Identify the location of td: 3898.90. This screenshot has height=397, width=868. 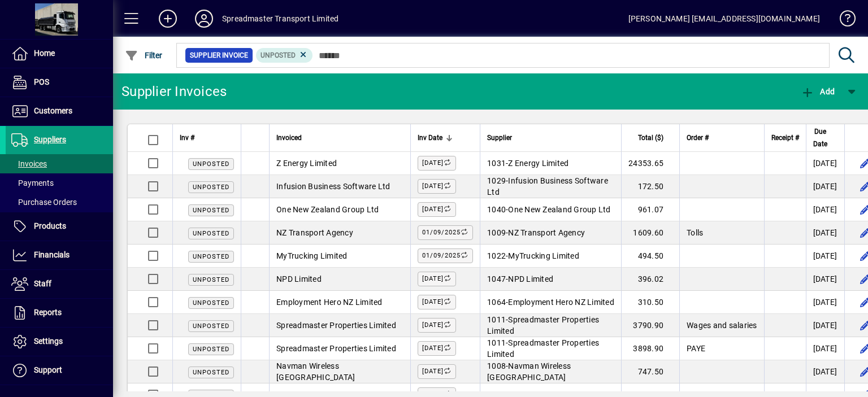
(650, 348).